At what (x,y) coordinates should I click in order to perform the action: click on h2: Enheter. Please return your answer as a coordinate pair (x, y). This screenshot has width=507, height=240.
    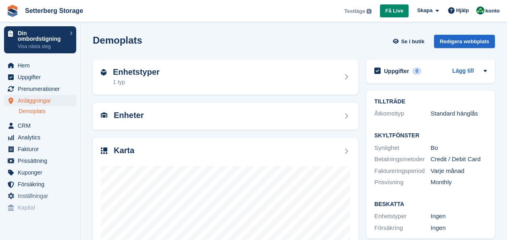
    Looking at the image, I should click on (129, 115).